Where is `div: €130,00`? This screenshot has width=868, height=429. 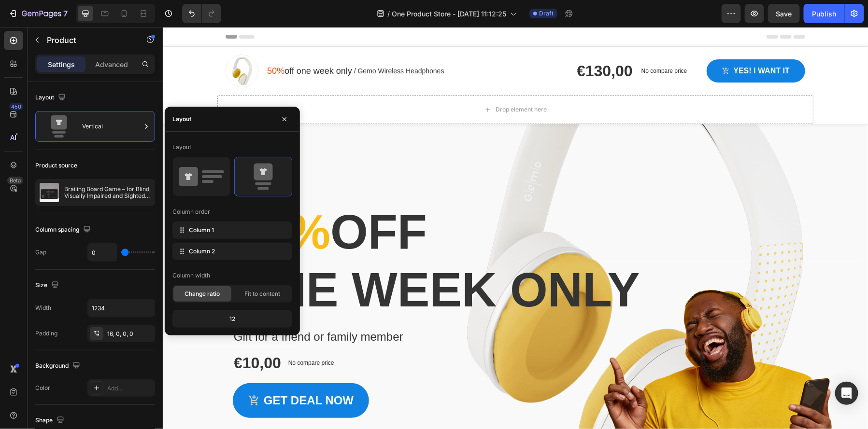 div: €130,00 is located at coordinates (442, 44).